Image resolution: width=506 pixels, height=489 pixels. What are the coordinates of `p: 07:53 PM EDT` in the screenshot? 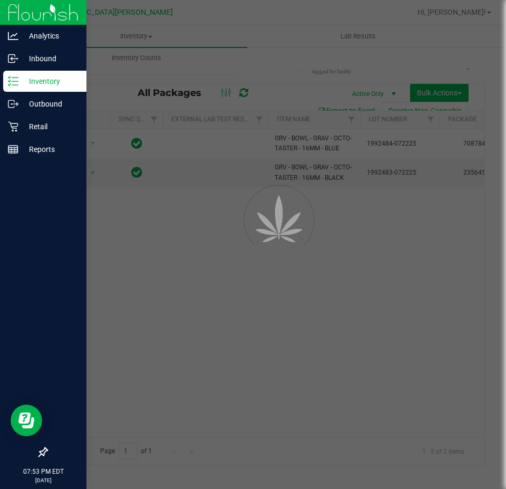 It's located at (43, 471).